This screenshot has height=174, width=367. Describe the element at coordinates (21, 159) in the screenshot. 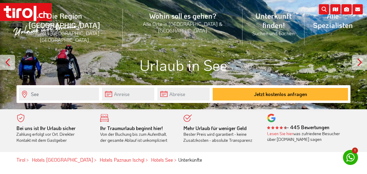

I see `a: Tirol` at that location.